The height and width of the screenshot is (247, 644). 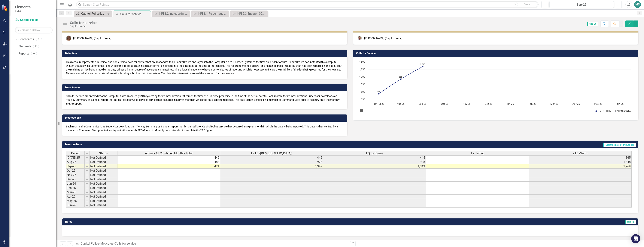 What do you see at coordinates (93, 13) in the screenshot?
I see `div: Capitol Police Landing` at bounding box center [93, 13].